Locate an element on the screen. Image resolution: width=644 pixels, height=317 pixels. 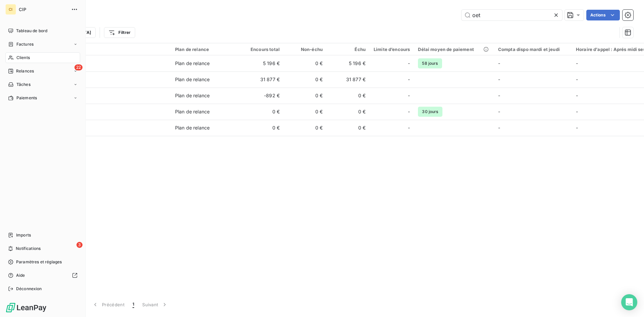
span: Aide is located at coordinates (20, 275).